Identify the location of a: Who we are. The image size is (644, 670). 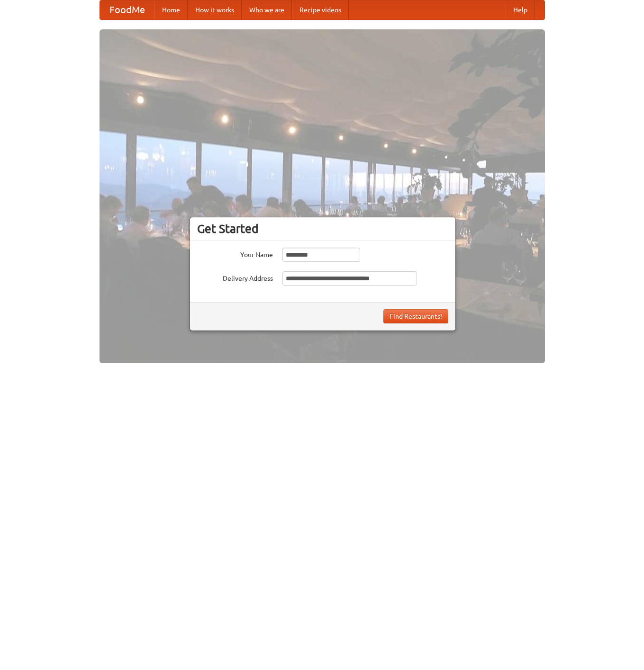
(266, 10).